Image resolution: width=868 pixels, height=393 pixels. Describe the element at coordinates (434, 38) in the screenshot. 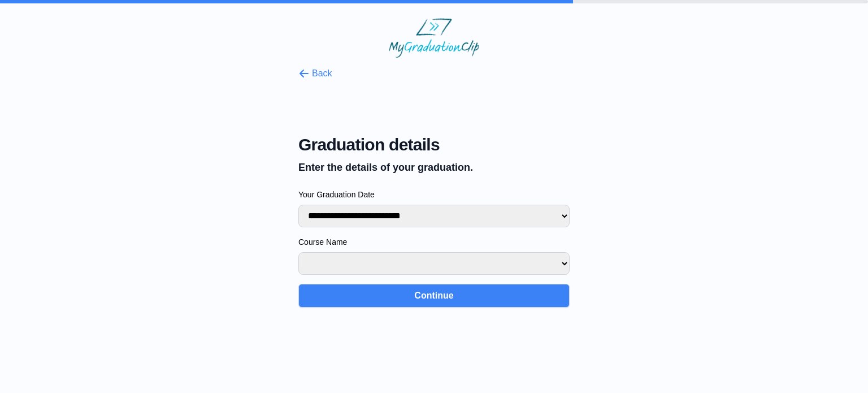

I see `img: MyGraduationClip` at that location.